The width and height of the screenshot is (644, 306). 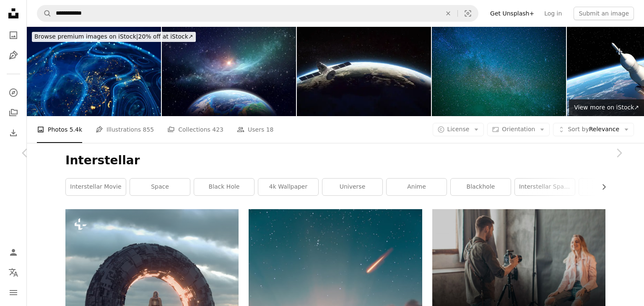 I want to click on span: 18, so click(x=270, y=129).